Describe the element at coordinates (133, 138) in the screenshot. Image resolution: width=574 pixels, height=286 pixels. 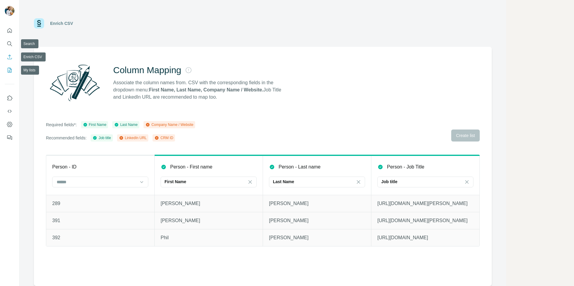
I see `div: LinkedIn URL` at that location.